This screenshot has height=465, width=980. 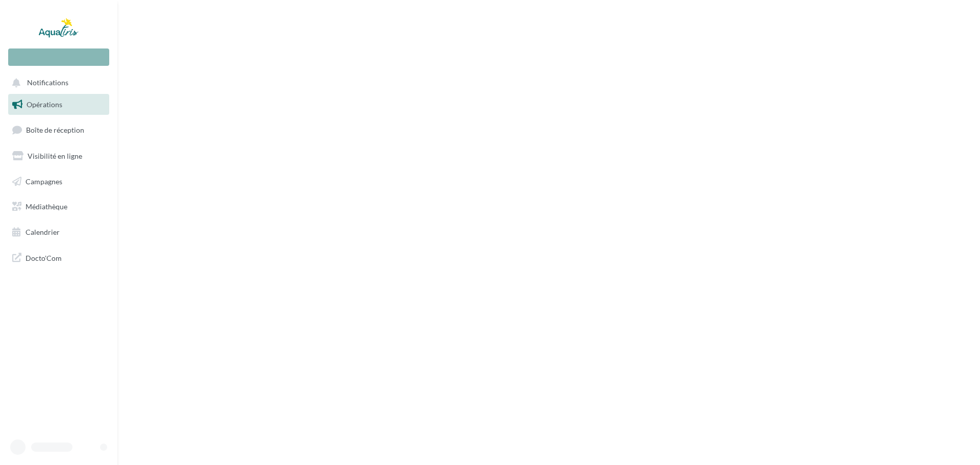 What do you see at coordinates (58, 181) in the screenshot?
I see `a: Campagnes` at bounding box center [58, 181].